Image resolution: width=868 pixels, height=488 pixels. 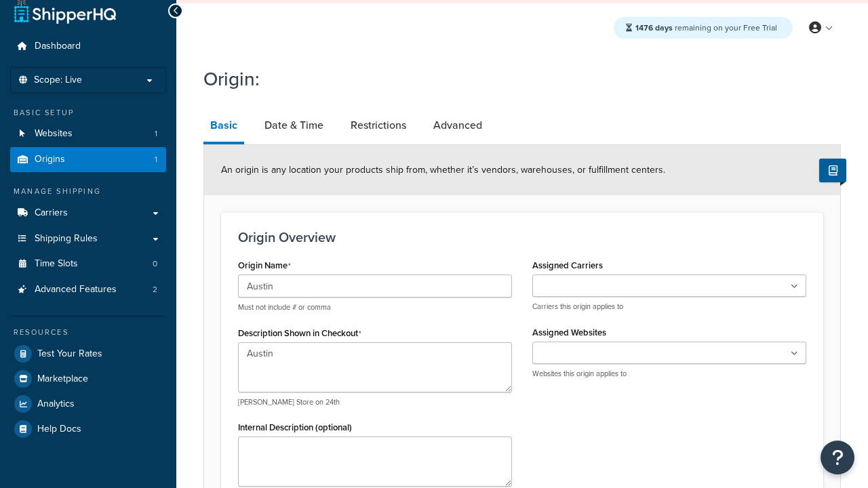 I want to click on span: Scope: Live, so click(x=57, y=80).